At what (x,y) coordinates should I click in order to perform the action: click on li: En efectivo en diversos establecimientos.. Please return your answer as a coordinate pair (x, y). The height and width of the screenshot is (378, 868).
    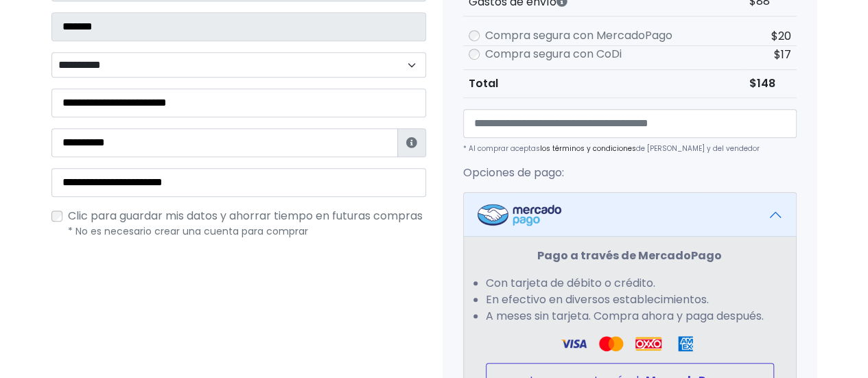
    Looking at the image, I should click on (630, 300).